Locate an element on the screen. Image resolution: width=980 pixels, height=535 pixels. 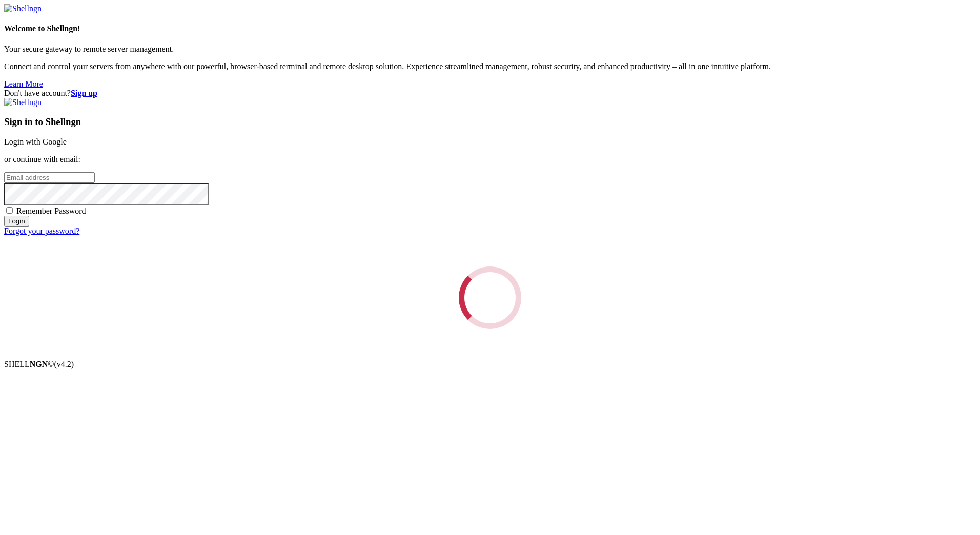
p: or continue with email: is located at coordinates (490, 159).